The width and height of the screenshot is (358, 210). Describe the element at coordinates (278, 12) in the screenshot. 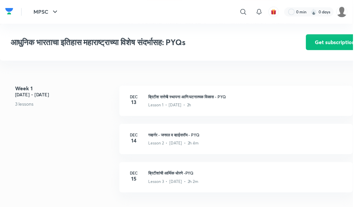

I see `img: avatar` at that location.